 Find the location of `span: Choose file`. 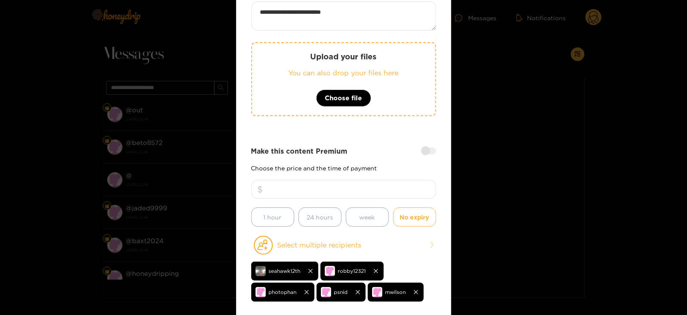

span: Choose file is located at coordinates (344, 98).